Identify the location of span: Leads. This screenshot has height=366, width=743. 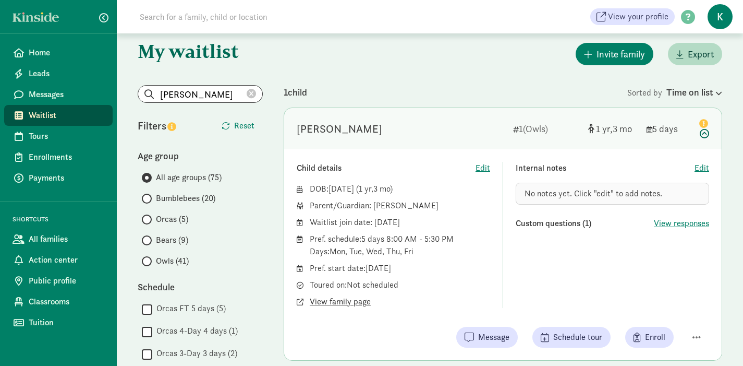
(66, 74).